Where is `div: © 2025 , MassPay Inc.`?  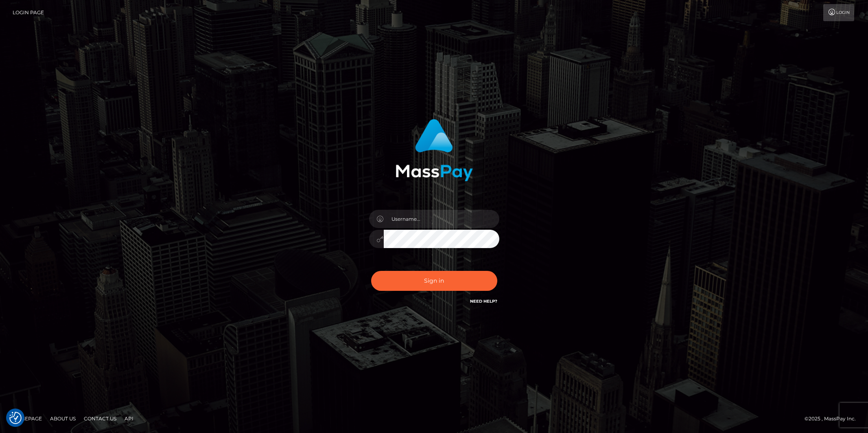
div: © 2025 , MassPay Inc. is located at coordinates (833, 419).